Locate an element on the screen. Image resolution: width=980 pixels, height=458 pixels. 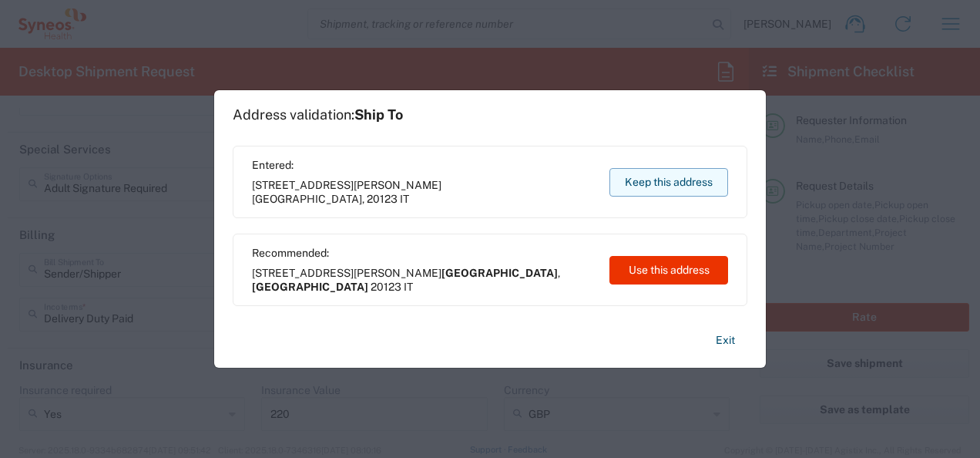
button: Keep this address is located at coordinates (669, 182).